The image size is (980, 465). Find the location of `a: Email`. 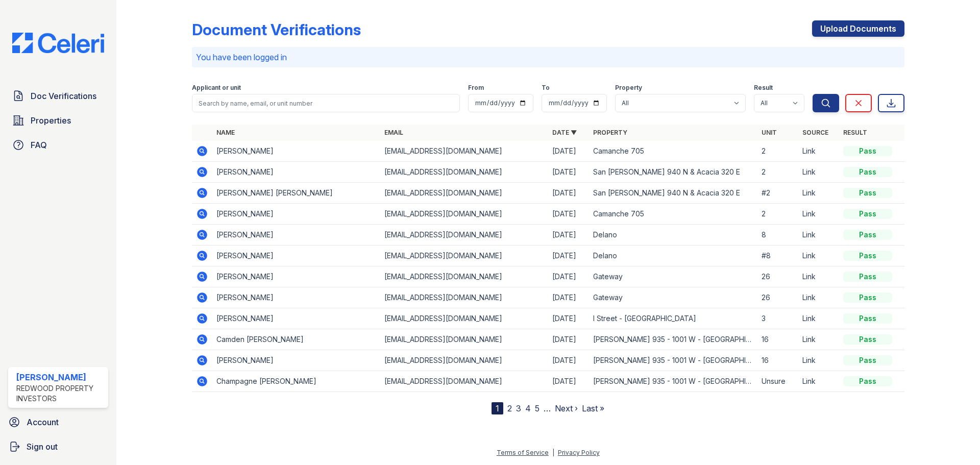

a: Email is located at coordinates (394, 132).